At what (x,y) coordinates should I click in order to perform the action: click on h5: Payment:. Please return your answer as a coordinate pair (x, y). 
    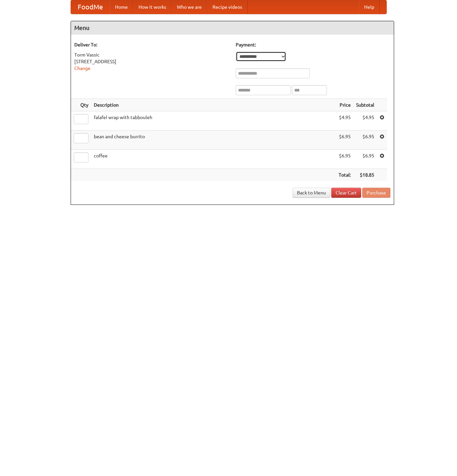
    Looking at the image, I should click on (313, 45).